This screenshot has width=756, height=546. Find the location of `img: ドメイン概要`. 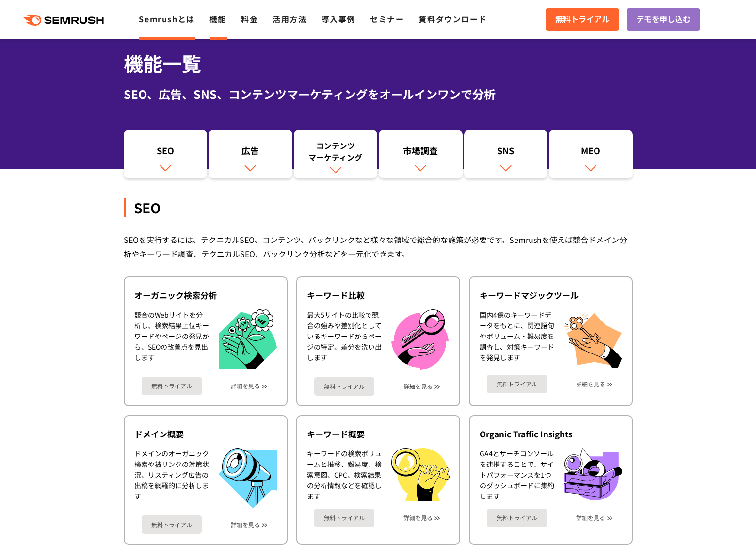

img: ドメイン概要 is located at coordinates (248, 478).